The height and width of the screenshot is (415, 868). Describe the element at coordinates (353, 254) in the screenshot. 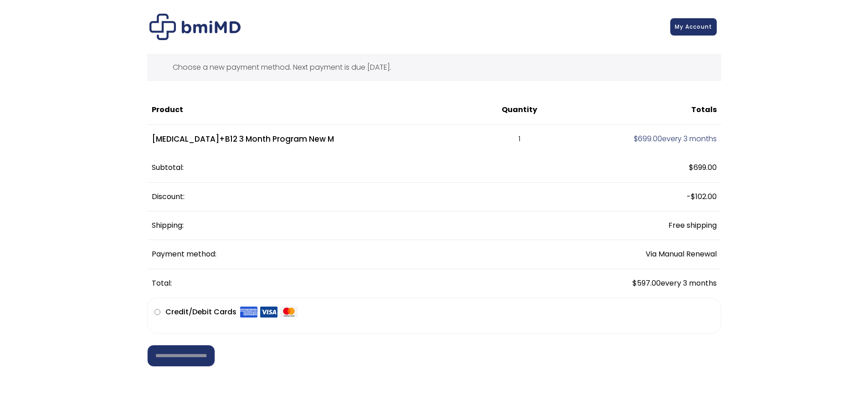

I see `th: Payment method:` at that location.